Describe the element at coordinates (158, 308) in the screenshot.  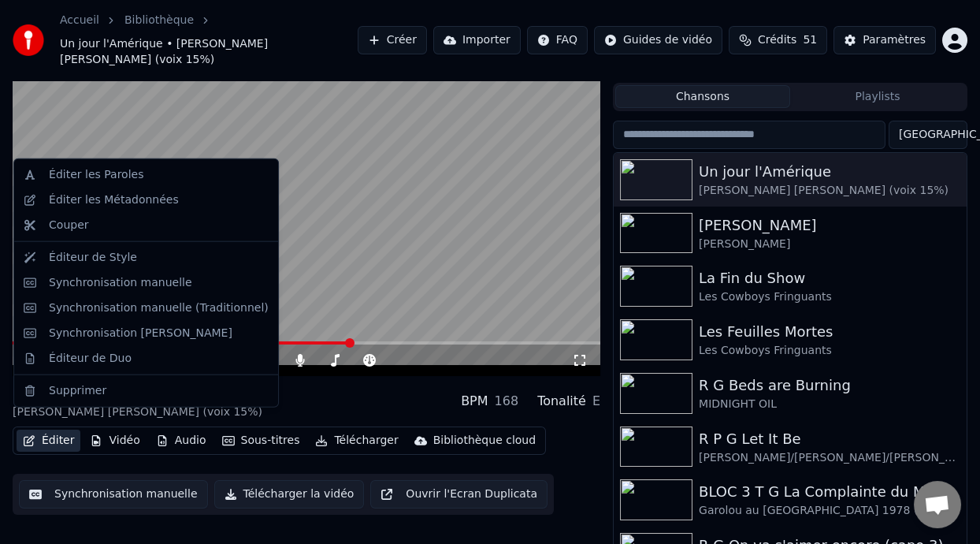
I see `div: Synchronisation manuelle (Traditionnel)` at that location.